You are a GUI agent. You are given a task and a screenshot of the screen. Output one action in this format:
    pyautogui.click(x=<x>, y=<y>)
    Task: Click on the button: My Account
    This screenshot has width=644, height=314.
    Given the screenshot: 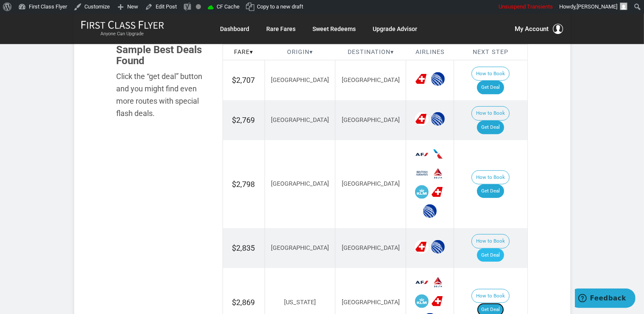 What is the action you would take?
    pyautogui.click(x=539, y=29)
    